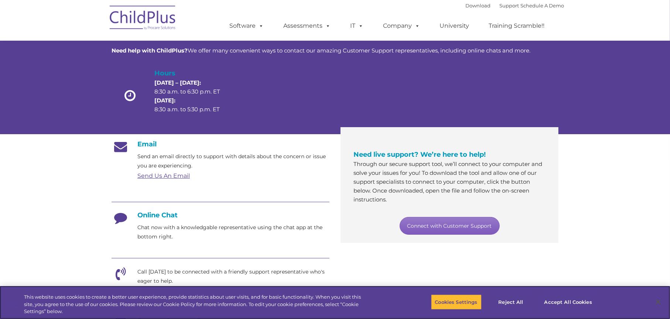 The image size is (670, 319). What do you see at coordinates (517, 26) in the screenshot?
I see `a: Training Scramble!!` at bounding box center [517, 26].